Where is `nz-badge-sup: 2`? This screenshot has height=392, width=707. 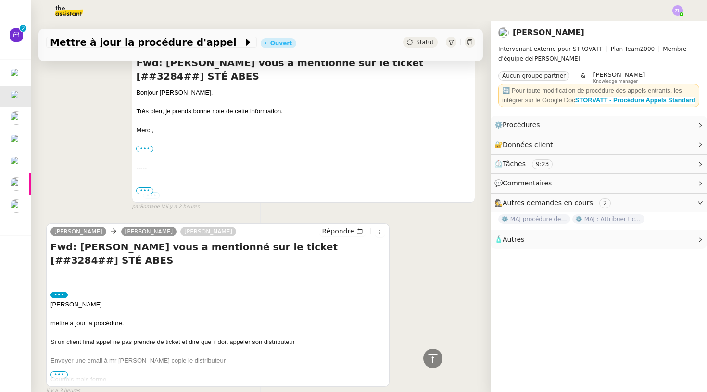 nz-badge-sup: 2 is located at coordinates (23, 28).